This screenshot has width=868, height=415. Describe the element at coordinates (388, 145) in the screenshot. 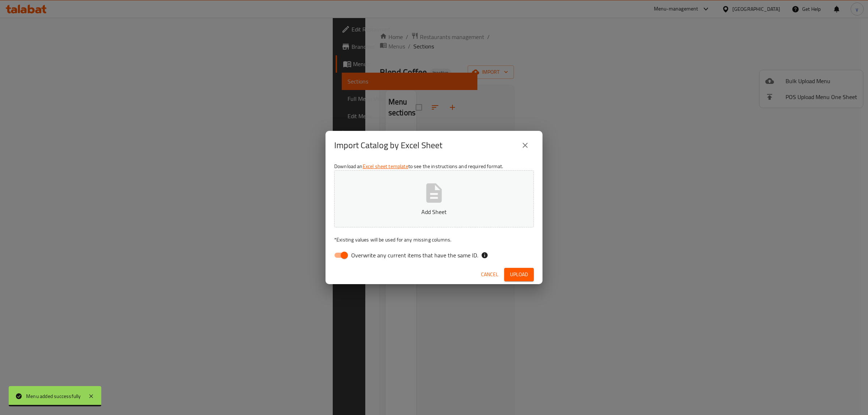

I see `h2: Import Catalog by Excel Sheet` at that location.